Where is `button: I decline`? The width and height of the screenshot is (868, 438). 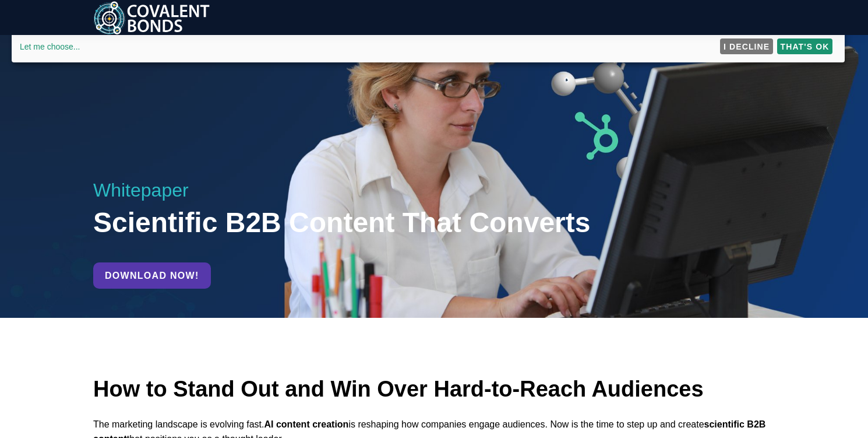
button: I decline is located at coordinates (746, 46).